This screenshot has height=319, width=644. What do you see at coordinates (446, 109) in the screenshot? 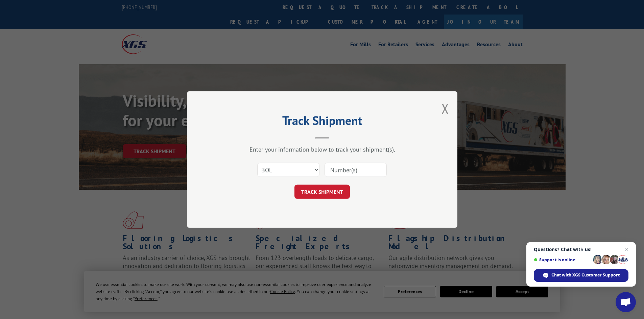
I see `button: Close modal` at bounding box center [446, 109].